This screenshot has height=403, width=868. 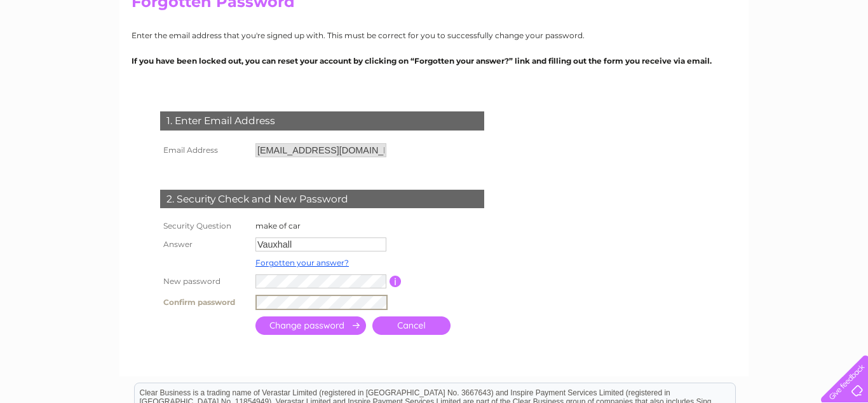 I want to click on a: Contact, so click(x=844, y=59).